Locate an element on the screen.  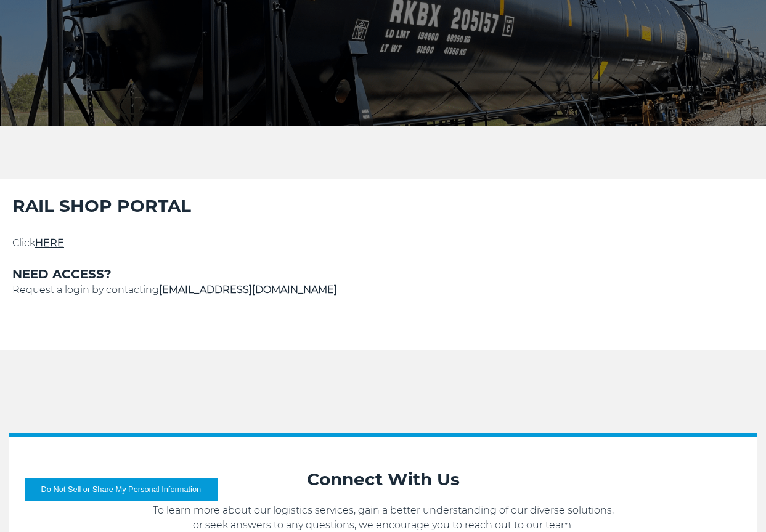
p: Click is located at coordinates (383, 243).